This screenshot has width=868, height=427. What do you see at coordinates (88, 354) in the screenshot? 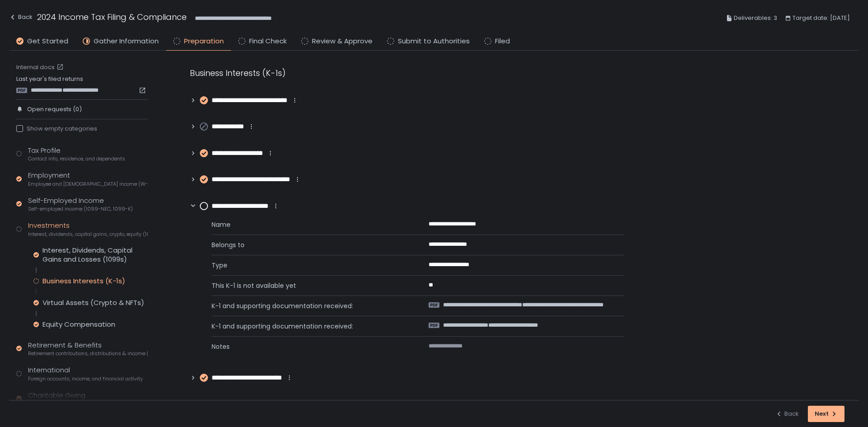
I see `span: Retirement contributions, distributions & income (1099-R, 5498)` at bounding box center [88, 354].